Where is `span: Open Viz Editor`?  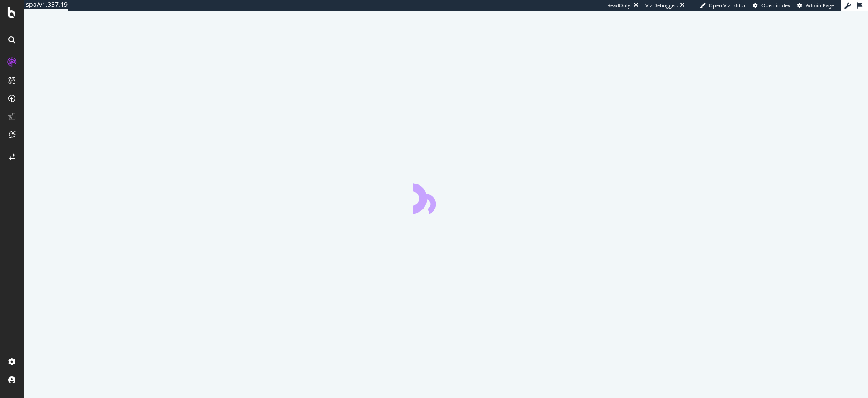 span: Open Viz Editor is located at coordinates (728, 5).